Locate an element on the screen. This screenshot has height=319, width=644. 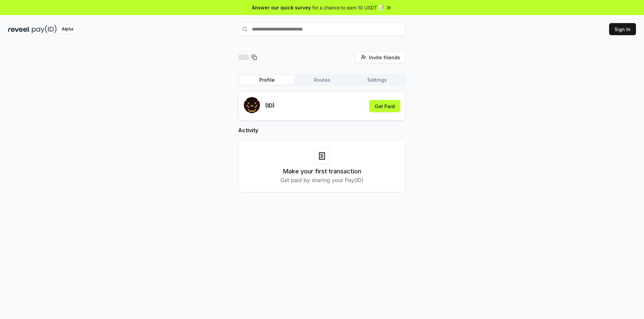
div: Alpha is located at coordinates (68, 29).